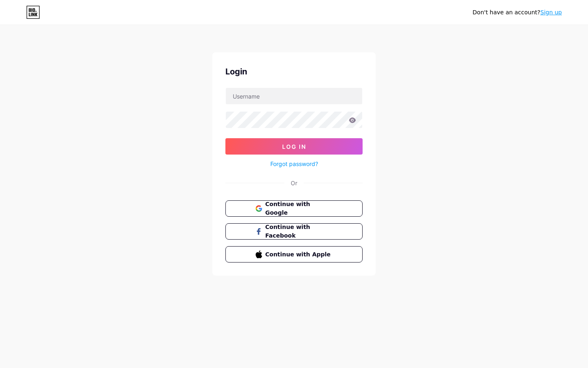 Image resolution: width=588 pixels, height=368 pixels. Describe the element at coordinates (294, 147) in the screenshot. I see `button: Log In` at that location.